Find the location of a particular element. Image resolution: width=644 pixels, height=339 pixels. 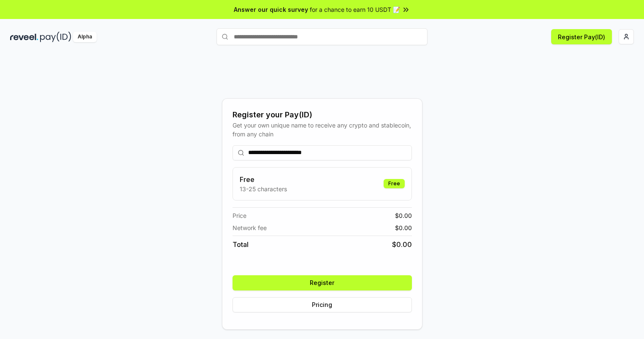

div: Register your Pay(ID) is located at coordinates (322, 115).